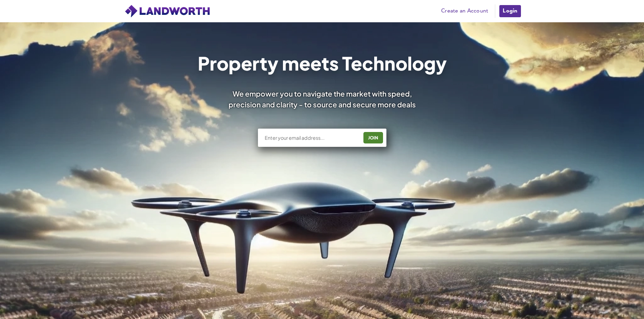  What do you see at coordinates (373, 138) in the screenshot?
I see `button: JOIN` at bounding box center [373, 138].